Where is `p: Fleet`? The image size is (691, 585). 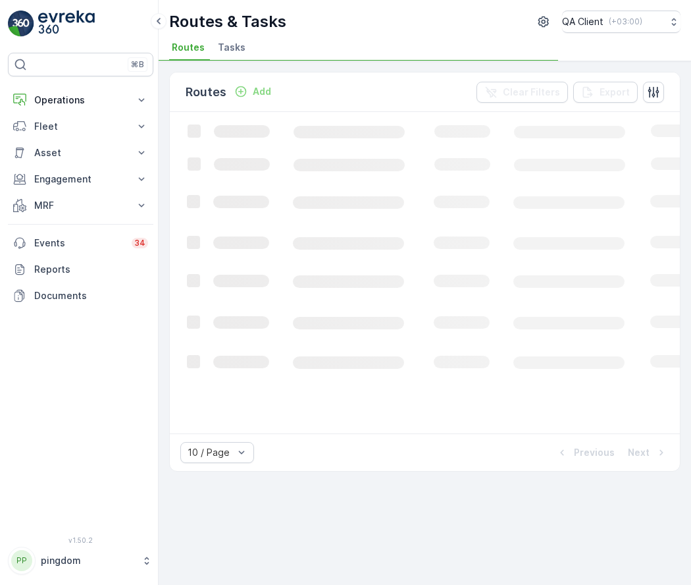
p: Fleet is located at coordinates (80, 126).